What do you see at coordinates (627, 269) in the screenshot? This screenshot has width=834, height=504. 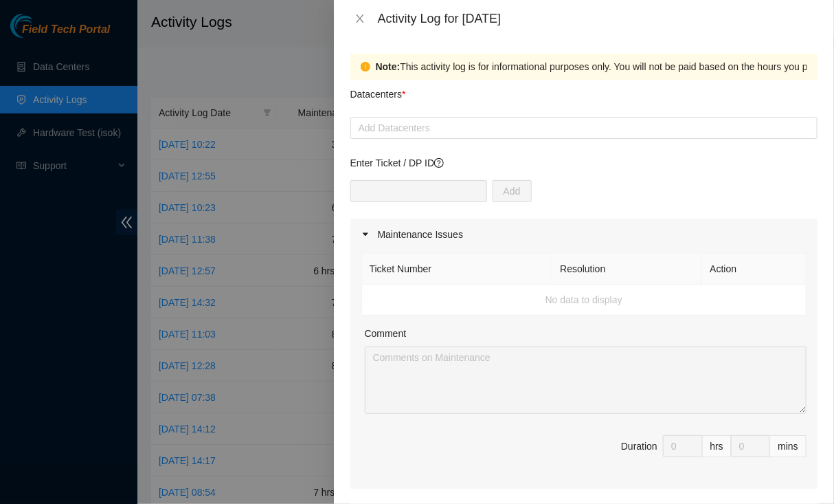 I see `th: Resolution` at bounding box center [627, 269].